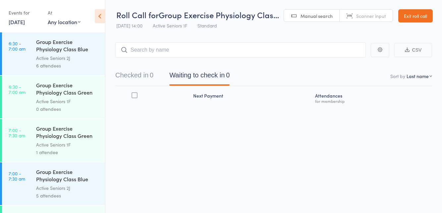 This screenshot has height=213, width=442. What do you see at coordinates (68, 196) in the screenshot?
I see `div: 5 attendees` at bounding box center [68, 196].